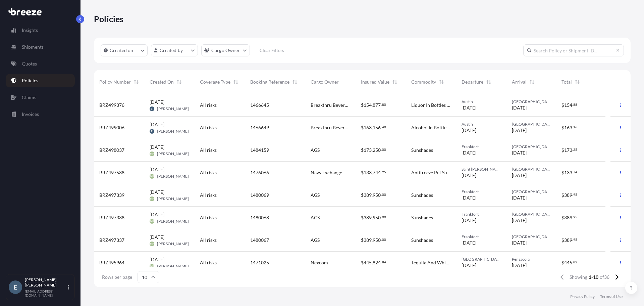 The height and width of the screenshot is (306, 644). I want to click on span: Arrival, so click(519, 82).